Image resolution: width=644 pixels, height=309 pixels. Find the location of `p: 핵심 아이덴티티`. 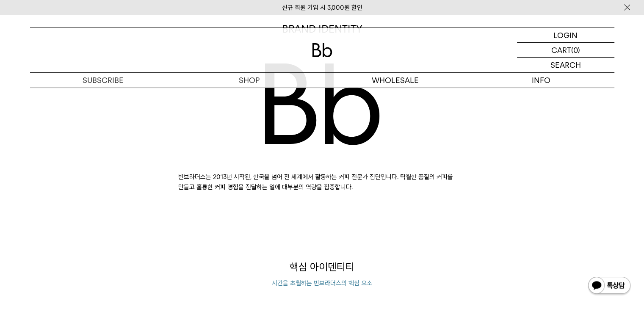

p: 핵심 아이덴티티 is located at coordinates (322, 267).